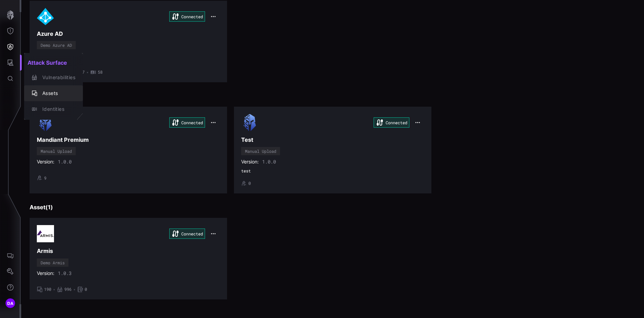 This screenshot has height=318, width=644. Describe the element at coordinates (53, 109) in the screenshot. I see `a: Identities` at that location.